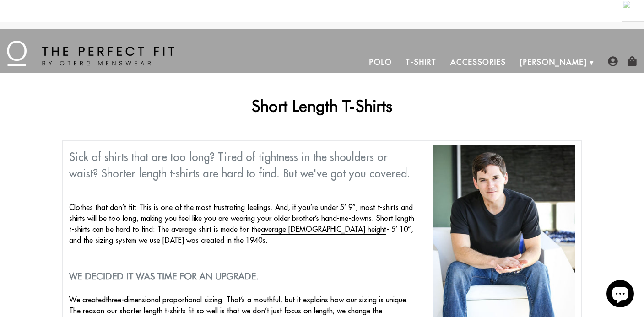 The width and height of the screenshot is (644, 317). I want to click on a: Accessories, so click(478, 62).